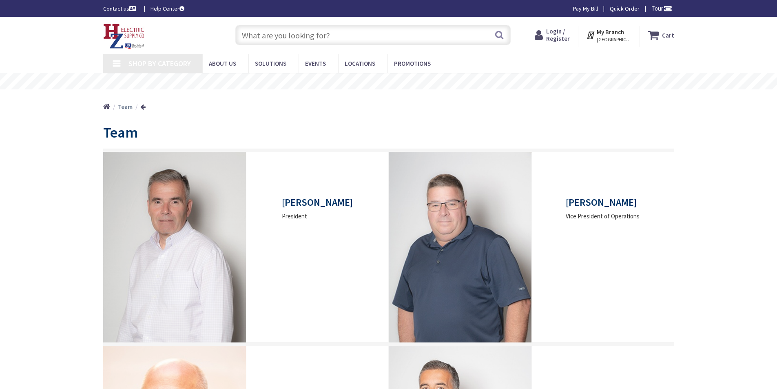 The height and width of the screenshot is (389, 777). Describe the element at coordinates (124, 36) in the screenshot. I see `img: HZ Electric Supply` at that location.